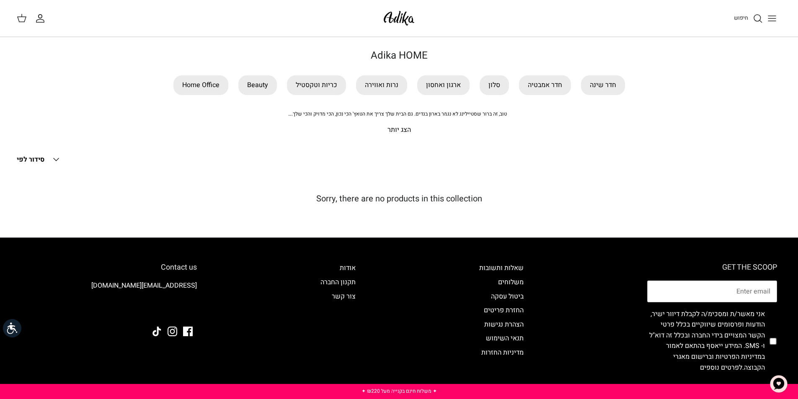  What do you see at coordinates (39, 160) in the screenshot?
I see `button: סידור לפי` at bounding box center [39, 160].